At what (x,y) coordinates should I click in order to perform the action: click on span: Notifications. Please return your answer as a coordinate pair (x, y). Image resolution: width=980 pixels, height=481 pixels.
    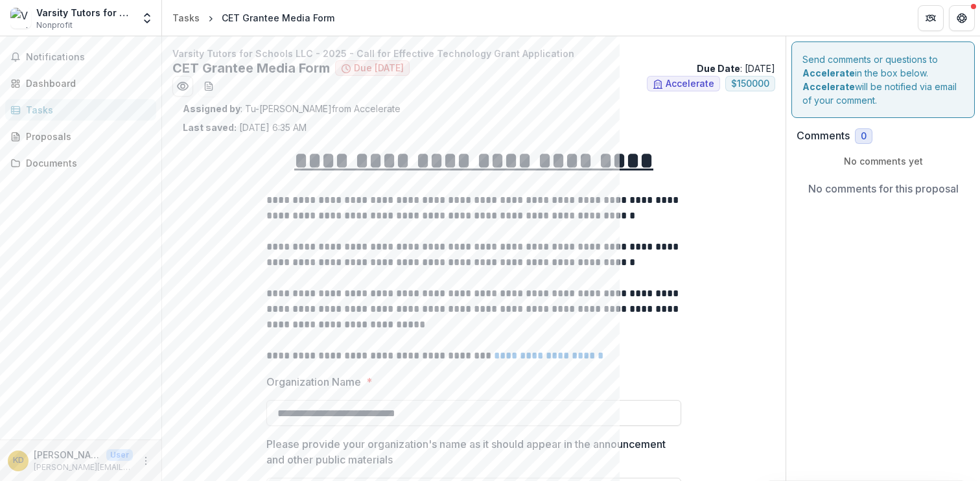
    Looking at the image, I should click on (88, 57).